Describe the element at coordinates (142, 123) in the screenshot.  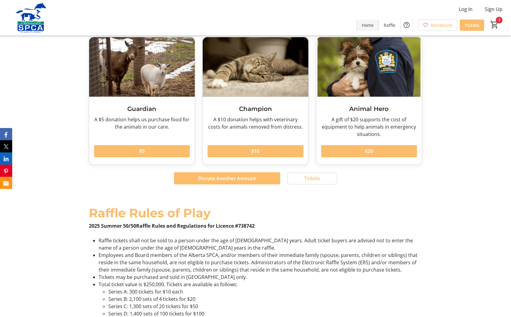
I see `div: A $5 donation helps us purchase food for the animals in our care.` at that location.